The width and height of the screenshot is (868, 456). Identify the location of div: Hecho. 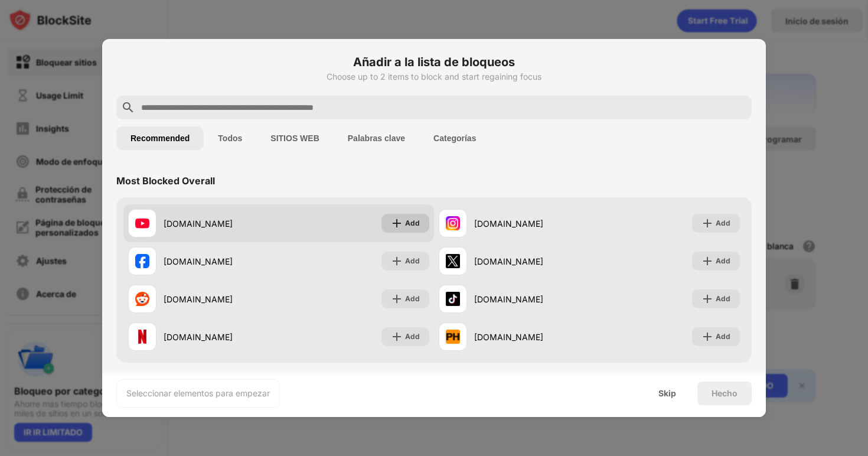
(724, 393).